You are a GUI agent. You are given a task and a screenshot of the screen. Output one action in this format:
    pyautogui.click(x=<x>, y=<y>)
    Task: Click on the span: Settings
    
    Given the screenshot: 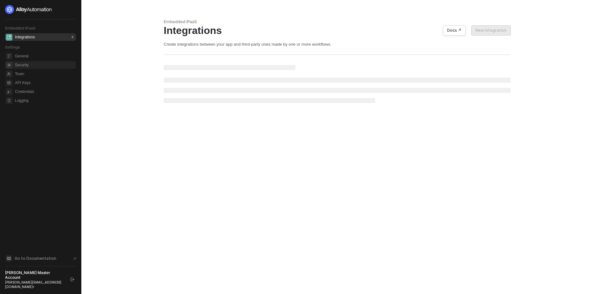 What is the action you would take?
    pyautogui.click(x=12, y=47)
    